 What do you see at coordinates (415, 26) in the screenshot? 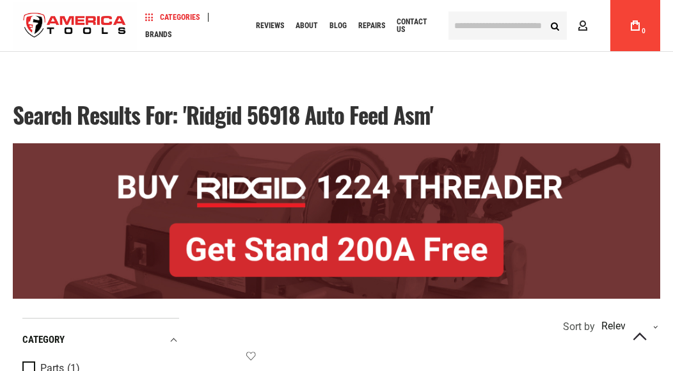
I see `a: Contact Us` at bounding box center [415, 26].